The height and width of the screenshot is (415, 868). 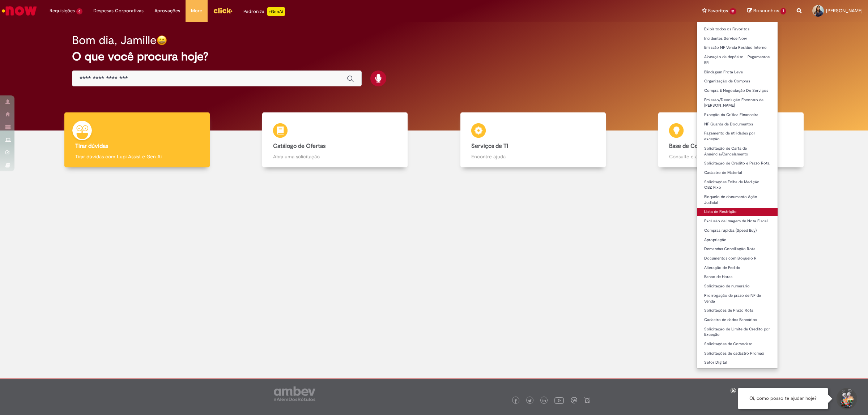 I want to click on img: logo_footer_ambev_rotulo_gray.png, so click(x=294, y=394).